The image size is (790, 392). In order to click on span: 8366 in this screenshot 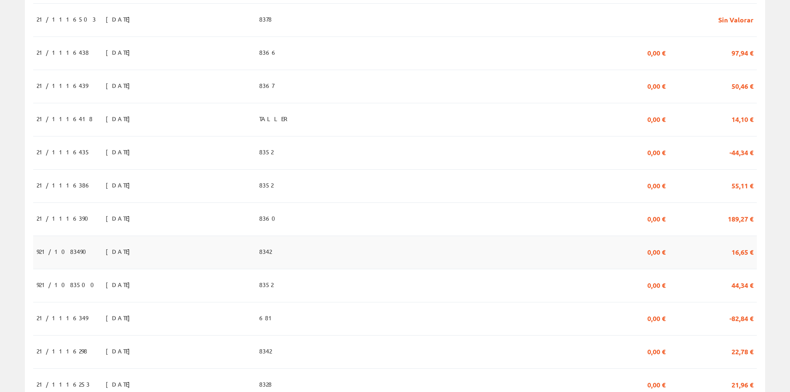, I will do `click(268, 52)`.